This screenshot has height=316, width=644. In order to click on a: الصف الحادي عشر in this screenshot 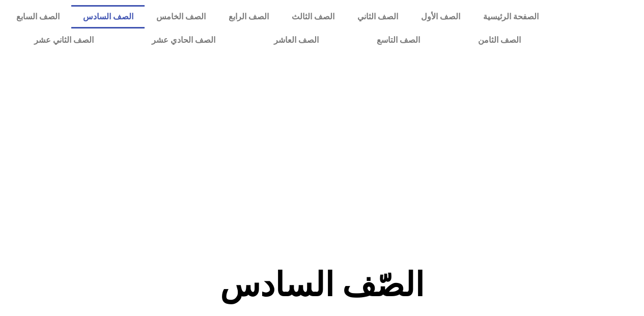, I will do `click(183, 40)`.